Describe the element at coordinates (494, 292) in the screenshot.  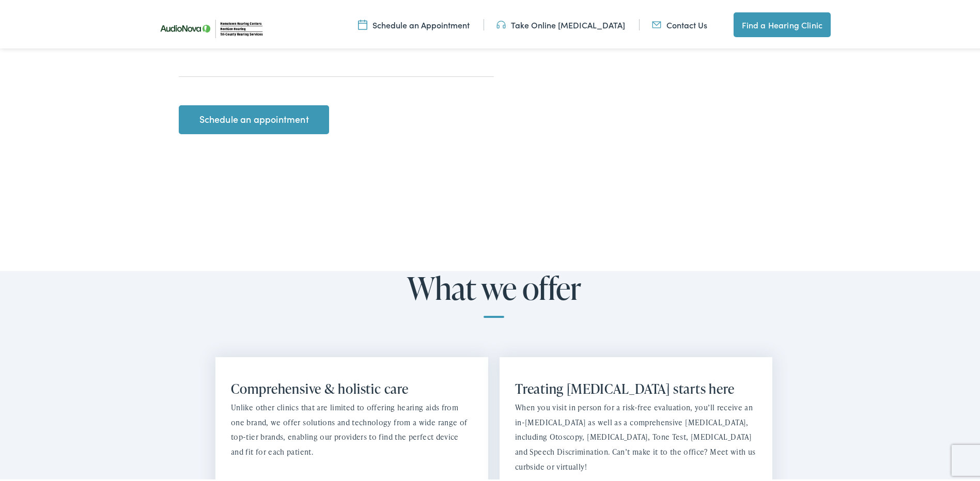
I see `h2: What we offer` at that location.